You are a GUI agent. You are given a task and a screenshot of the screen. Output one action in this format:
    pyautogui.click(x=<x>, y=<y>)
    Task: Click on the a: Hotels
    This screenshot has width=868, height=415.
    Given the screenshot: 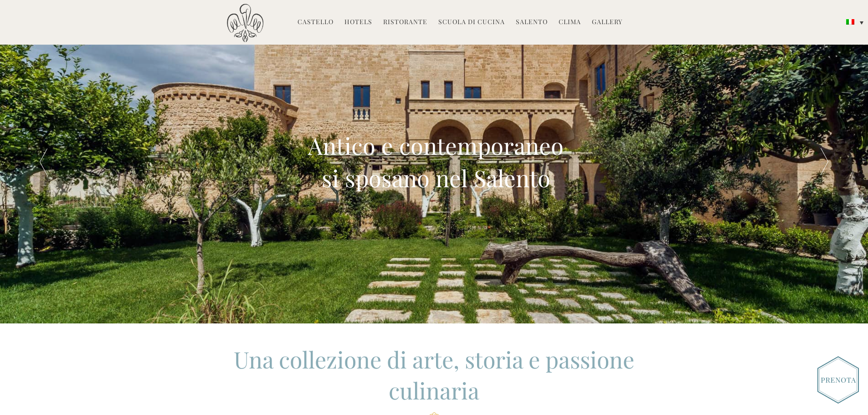 What is the action you would take?
    pyautogui.click(x=358, y=22)
    